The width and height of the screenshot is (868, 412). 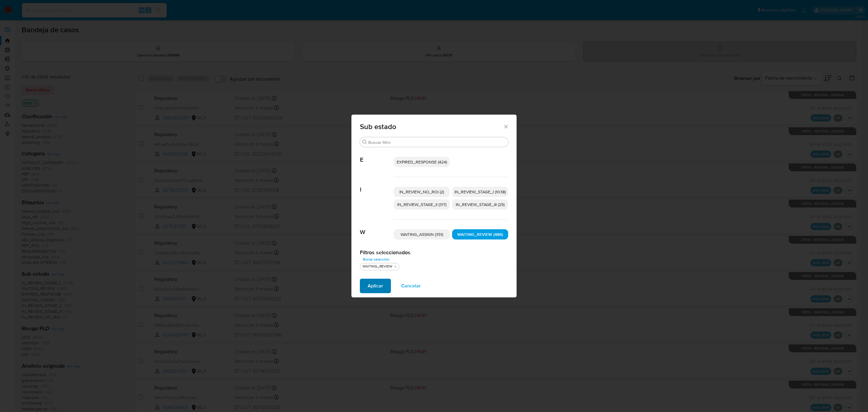 What do you see at coordinates (377, 155) in the screenshot?
I see `span: E` at bounding box center [377, 155].